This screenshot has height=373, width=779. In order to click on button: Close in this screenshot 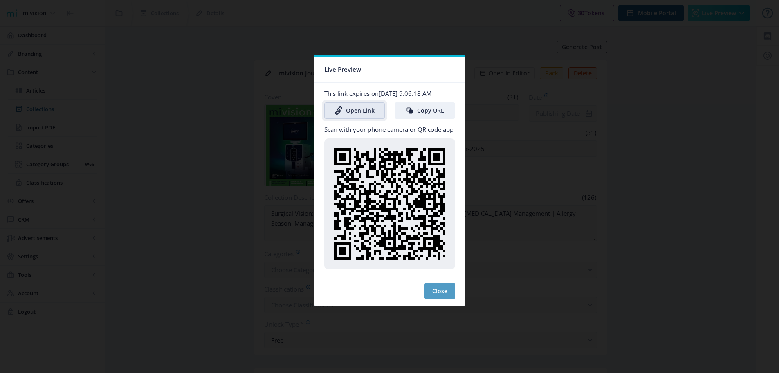, I will do `click(440, 291)`.